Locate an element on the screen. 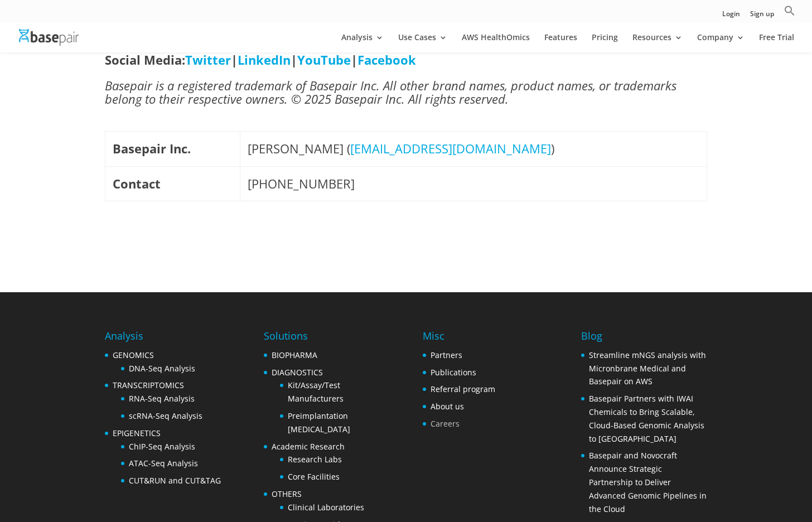 The height and width of the screenshot is (522, 812). a: AWS HealthOmics is located at coordinates (495, 43).